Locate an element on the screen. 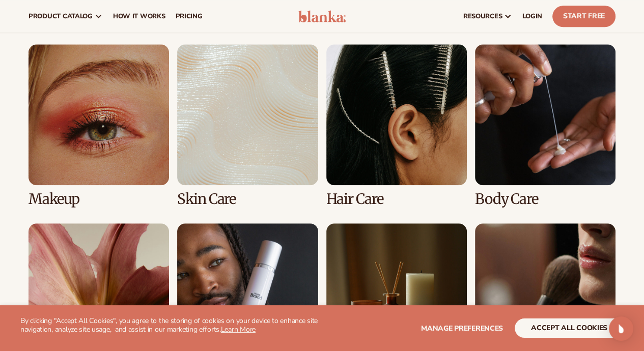 Image resolution: width=644 pixels, height=351 pixels. span: LOGIN is located at coordinates (532, 16).